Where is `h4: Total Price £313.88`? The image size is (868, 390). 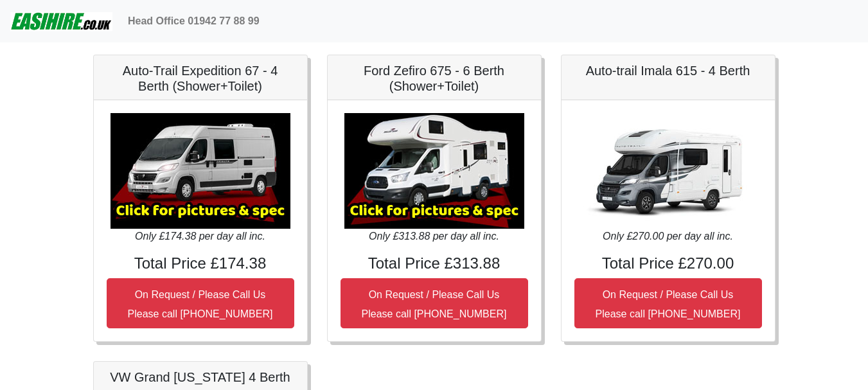
h4: Total Price £313.88 is located at coordinates (434, 264).